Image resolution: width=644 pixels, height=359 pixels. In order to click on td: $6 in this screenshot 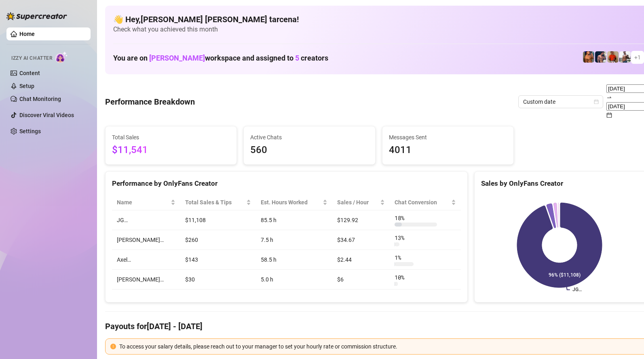, I will do `click(361, 279)`.